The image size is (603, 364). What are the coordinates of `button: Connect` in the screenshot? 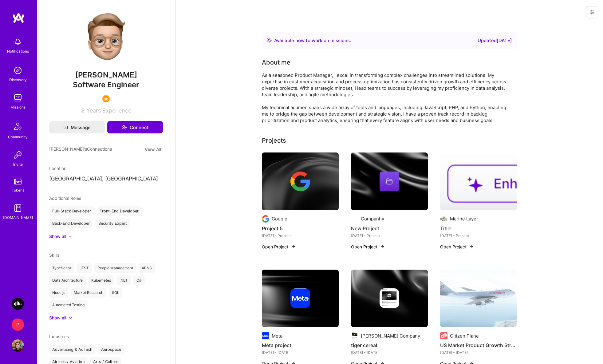 It's located at (135, 127).